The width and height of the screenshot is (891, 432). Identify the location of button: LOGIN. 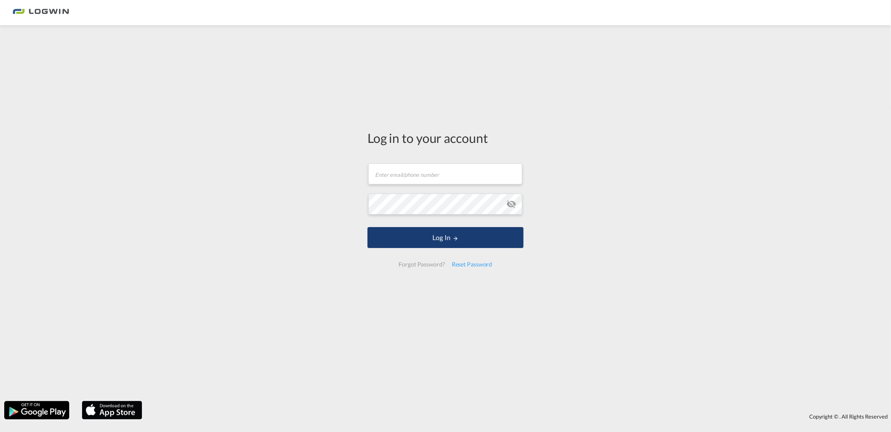
(445, 238).